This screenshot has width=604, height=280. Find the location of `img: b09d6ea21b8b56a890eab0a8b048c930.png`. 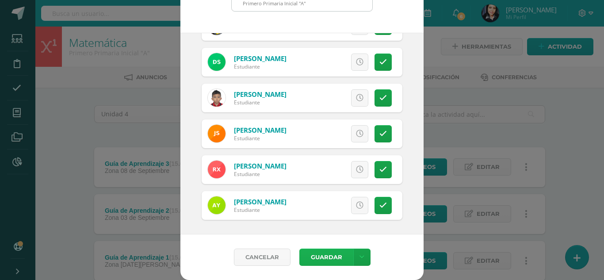

img: b09d6ea21b8b56a890eab0a8b048c930.png is located at coordinates (217, 133).